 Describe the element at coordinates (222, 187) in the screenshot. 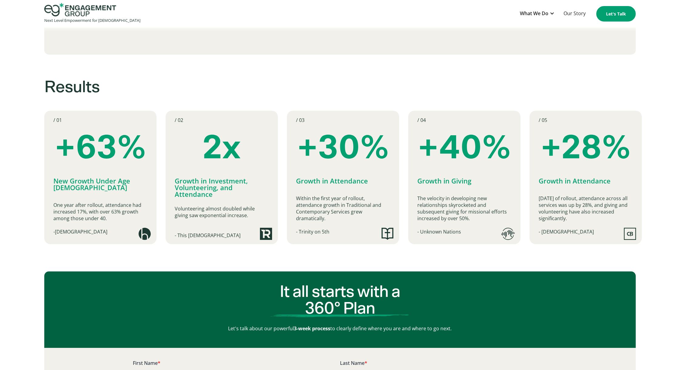

I see `div: Growth in Investment, Volunteering, and Attendance` at that location.